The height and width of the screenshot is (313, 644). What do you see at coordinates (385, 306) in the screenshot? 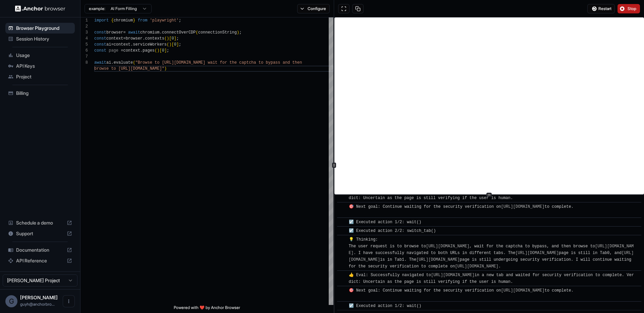
I see `span: ☑️ Executed action 1/2: wait()` at bounding box center [385, 306].